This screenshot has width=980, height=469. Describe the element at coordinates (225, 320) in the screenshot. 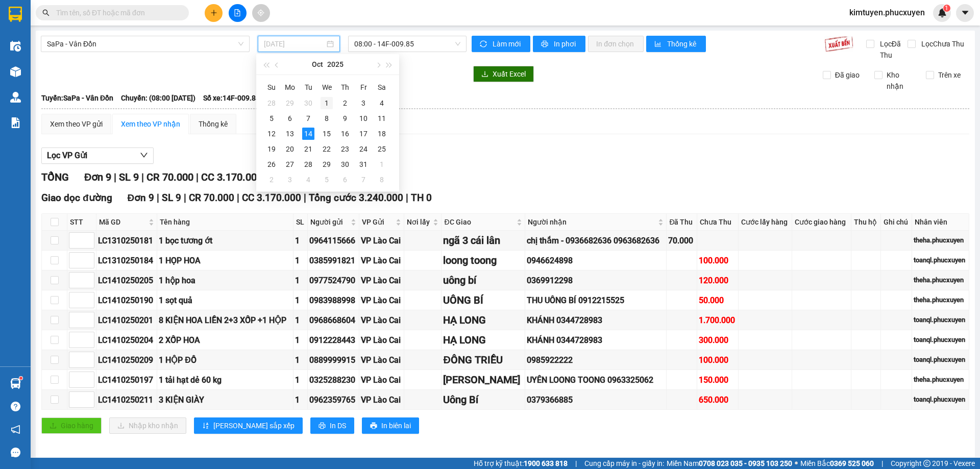

I see `div: 8 KIỆN HOA LIỀN 2+3 XỐP +1 HỘP` at that location.